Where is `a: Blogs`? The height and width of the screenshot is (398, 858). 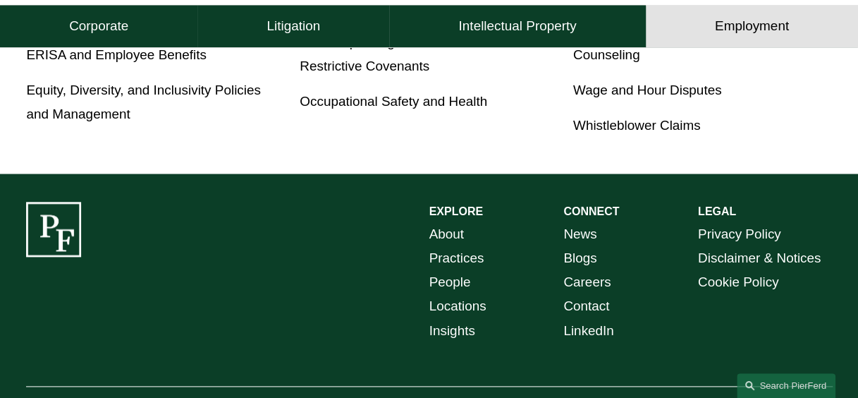 a: Blogs is located at coordinates (580, 258).